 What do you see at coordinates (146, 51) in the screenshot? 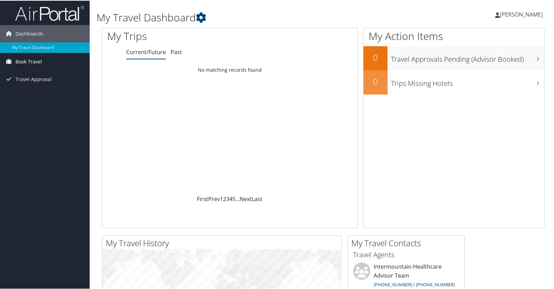
I see `a: Current/Future` at bounding box center [146, 51].